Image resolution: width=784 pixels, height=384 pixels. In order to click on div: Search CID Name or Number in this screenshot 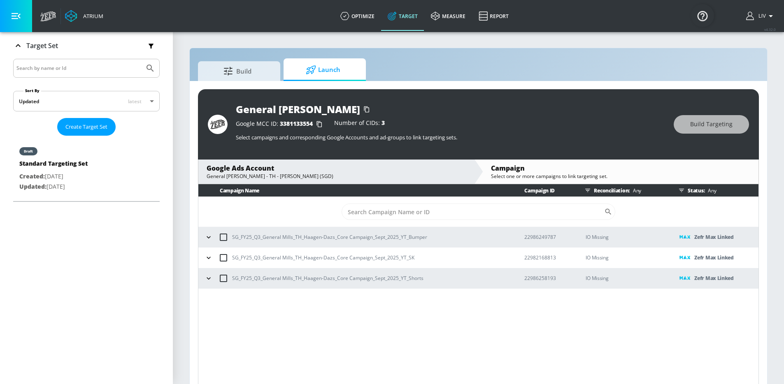, I will do `click(478, 212)`.